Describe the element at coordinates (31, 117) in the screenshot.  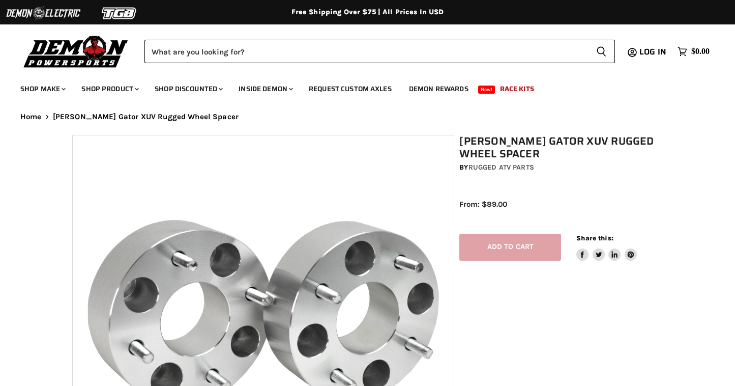
I see `a: Home` at that location.